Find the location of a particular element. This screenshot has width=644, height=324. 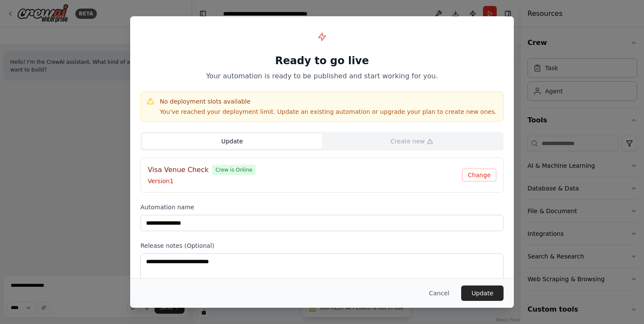

button: Change is located at coordinates (479, 175).